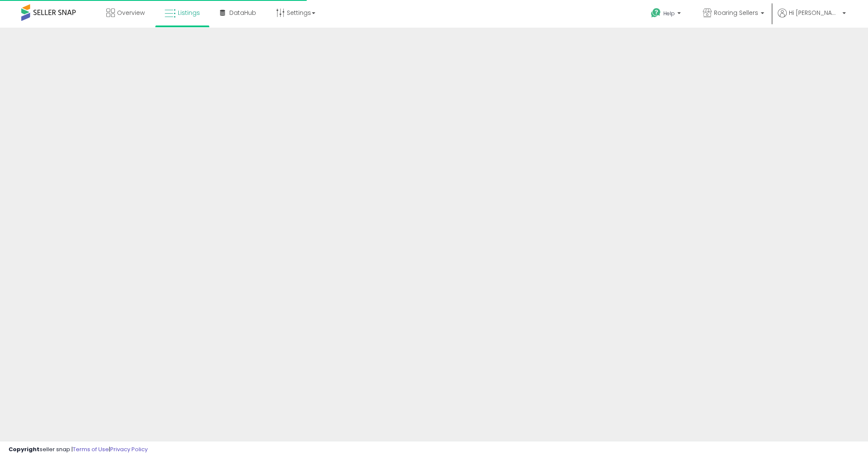 The width and height of the screenshot is (868, 458). Describe the element at coordinates (667, 15) in the screenshot. I see `a: Help` at that location.